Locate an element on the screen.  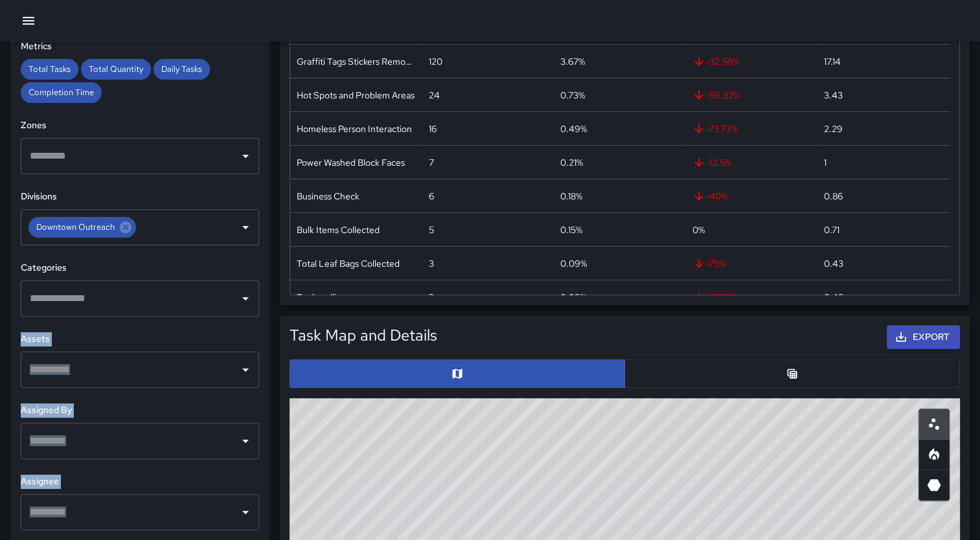
h6: Divisions is located at coordinates (140, 197).